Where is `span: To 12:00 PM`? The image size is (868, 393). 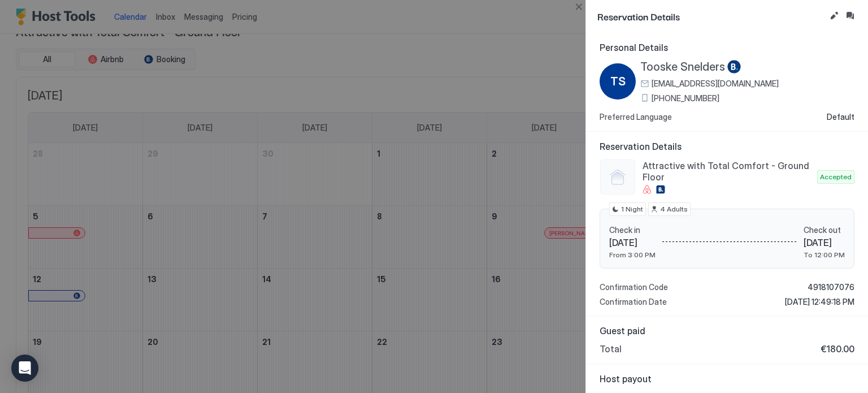 span: To 12:00 PM is located at coordinates (825, 254).